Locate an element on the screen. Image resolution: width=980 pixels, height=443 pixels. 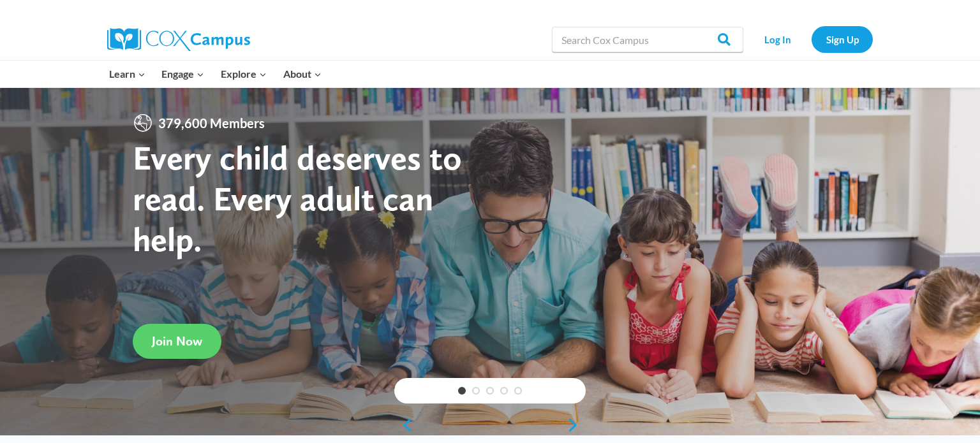
a: Log In is located at coordinates (777, 39).